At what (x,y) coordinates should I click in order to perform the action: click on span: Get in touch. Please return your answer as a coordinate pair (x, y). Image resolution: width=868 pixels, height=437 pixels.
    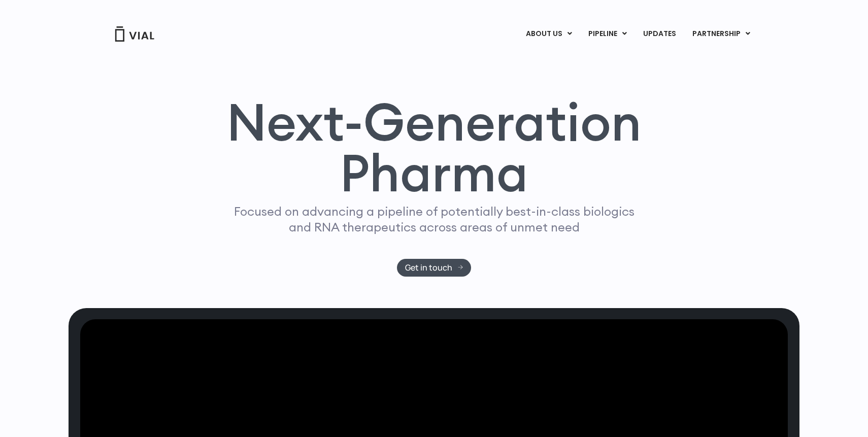
    Looking at the image, I should click on (429, 268).